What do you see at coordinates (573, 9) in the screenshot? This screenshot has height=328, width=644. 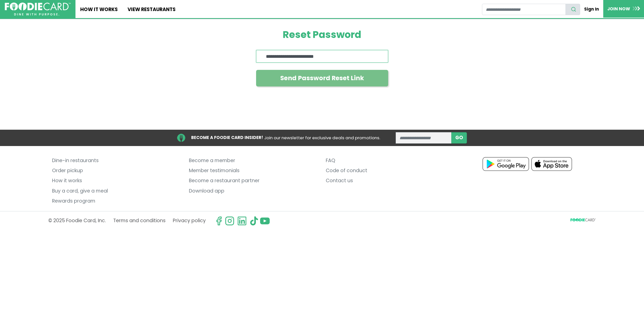 I see `button: search` at bounding box center [573, 9].